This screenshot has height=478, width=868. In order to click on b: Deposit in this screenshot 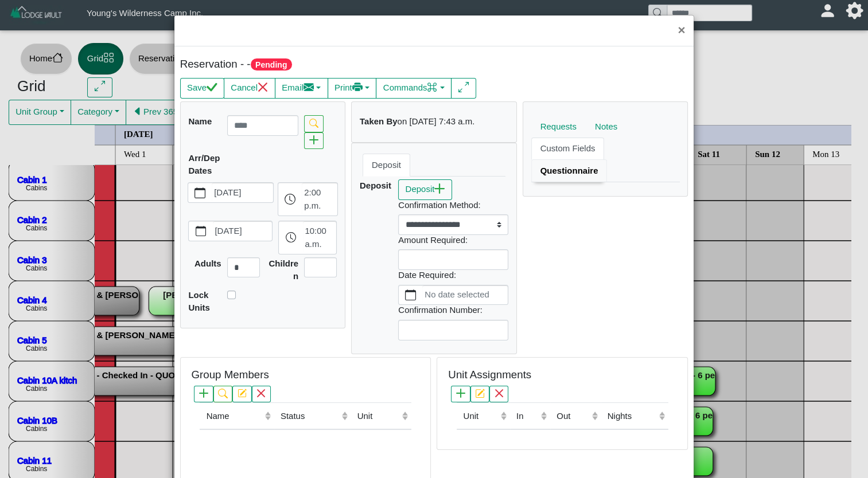, I will do `click(375, 185)`.